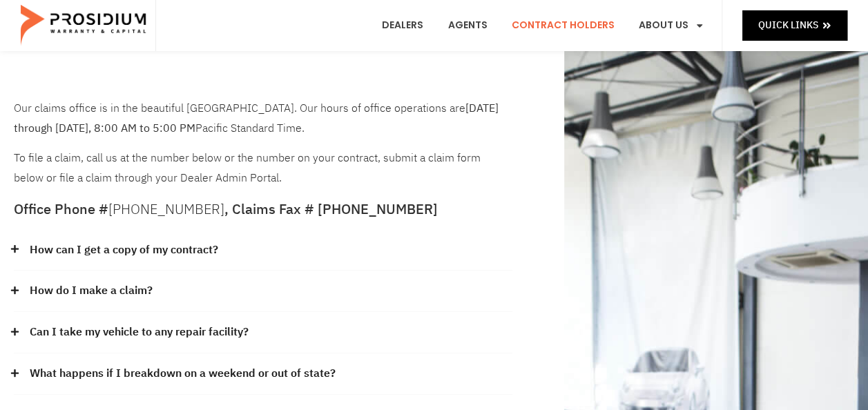  Describe the element at coordinates (263, 374) in the screenshot. I see `div: What happens if I breakdown on a weekend or out of state?` at that location.